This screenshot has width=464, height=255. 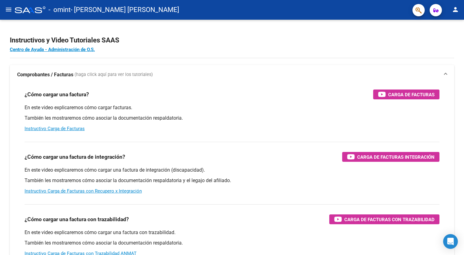 What do you see at coordinates (232, 232) in the screenshot?
I see `p: En este video explicaremos cómo cargar una factura con trazabilidad.` at bounding box center [232, 232].